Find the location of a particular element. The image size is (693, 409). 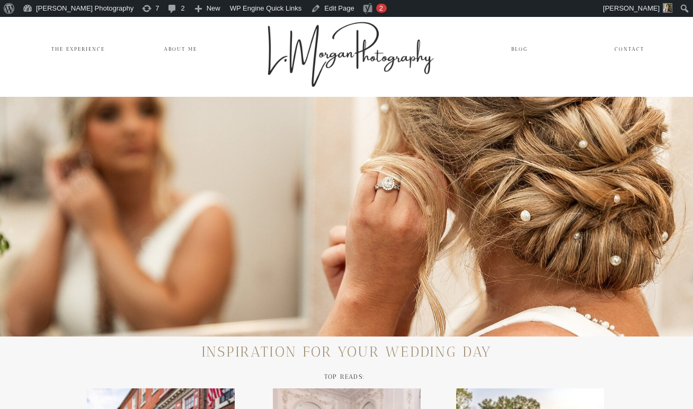

nav: Contact is located at coordinates (626, 49).